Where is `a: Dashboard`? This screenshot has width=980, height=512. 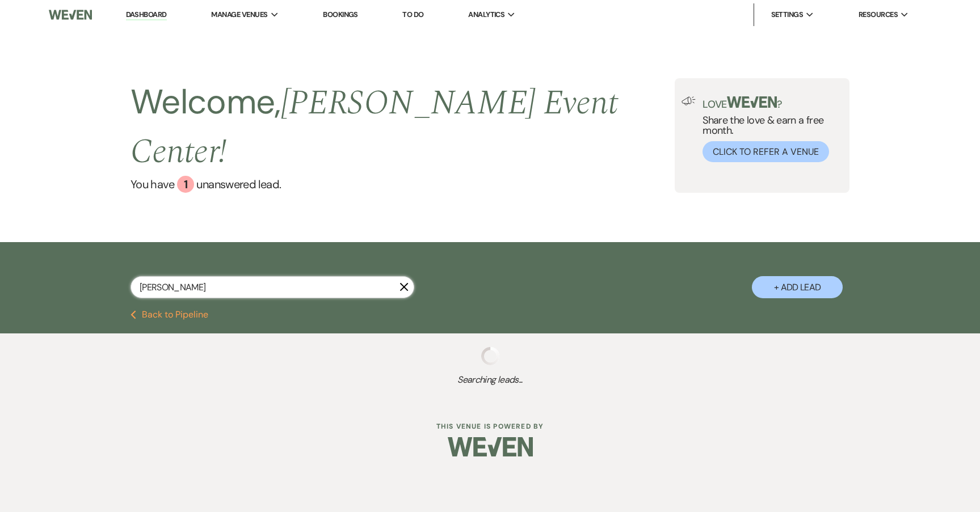 a: Dashboard is located at coordinates (147, 14).